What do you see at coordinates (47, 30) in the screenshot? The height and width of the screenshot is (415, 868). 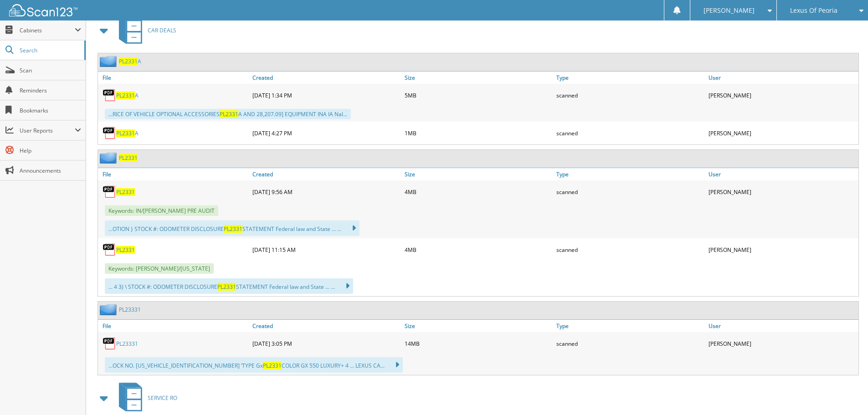 I see `span: Cabinets` at bounding box center [47, 30].